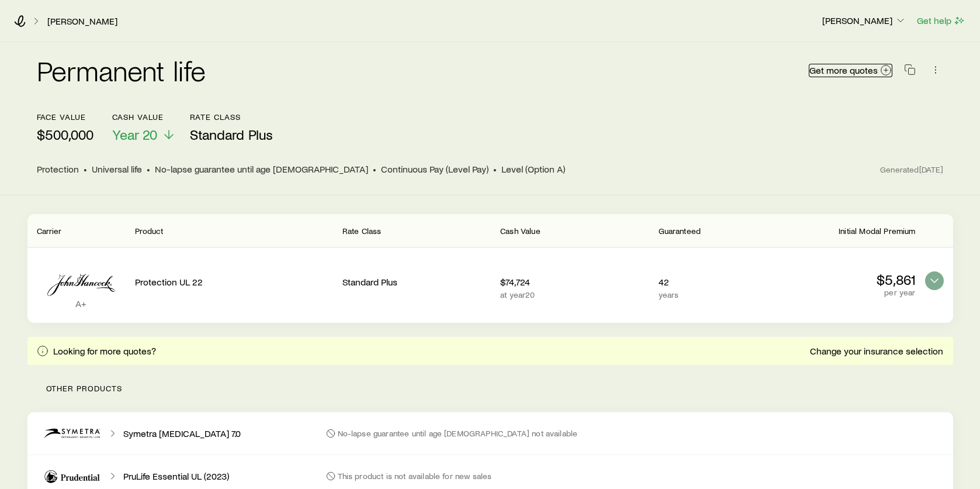 The image size is (980, 489). I want to click on p: 42, so click(708, 282).